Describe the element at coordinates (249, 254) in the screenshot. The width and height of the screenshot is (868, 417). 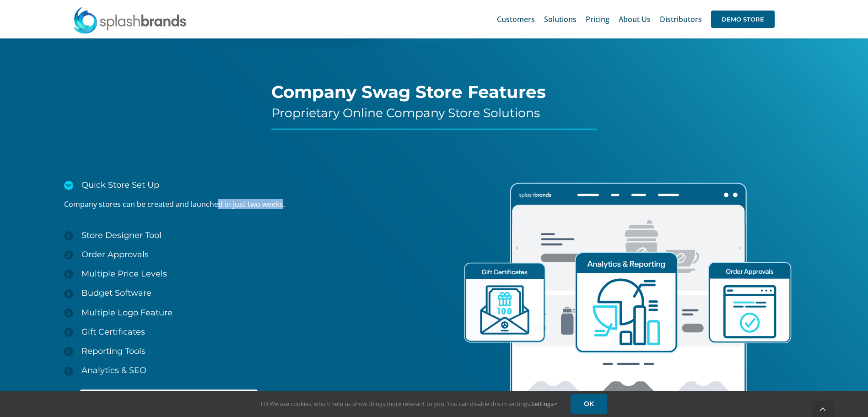
I see `a: Order Approvals` at that location.